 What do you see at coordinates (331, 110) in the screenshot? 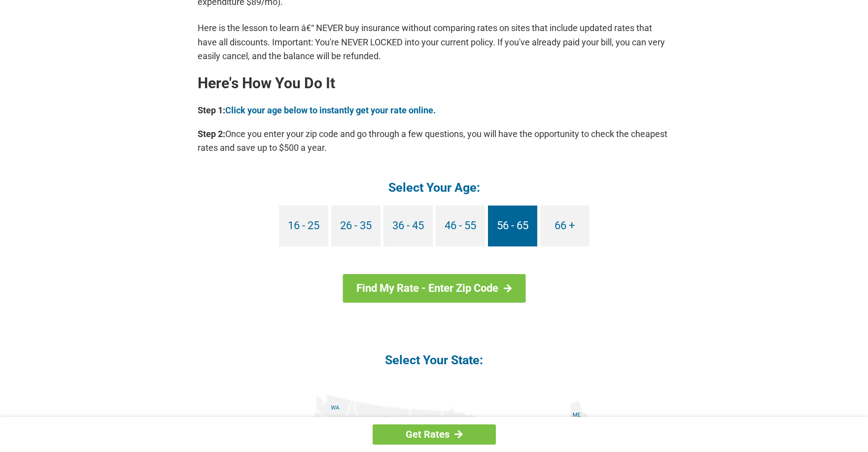
I see `a: Click your age below to instantly get your rate online.` at bounding box center [331, 110].